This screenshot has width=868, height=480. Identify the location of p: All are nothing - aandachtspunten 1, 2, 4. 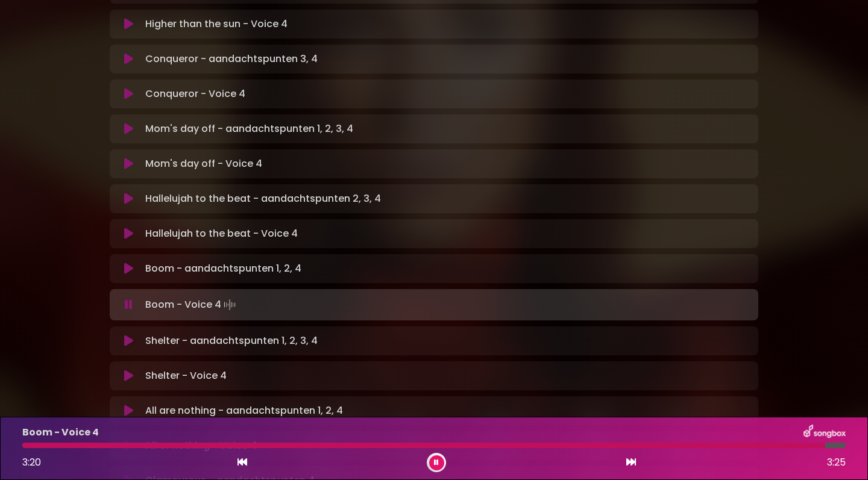
(244, 410).